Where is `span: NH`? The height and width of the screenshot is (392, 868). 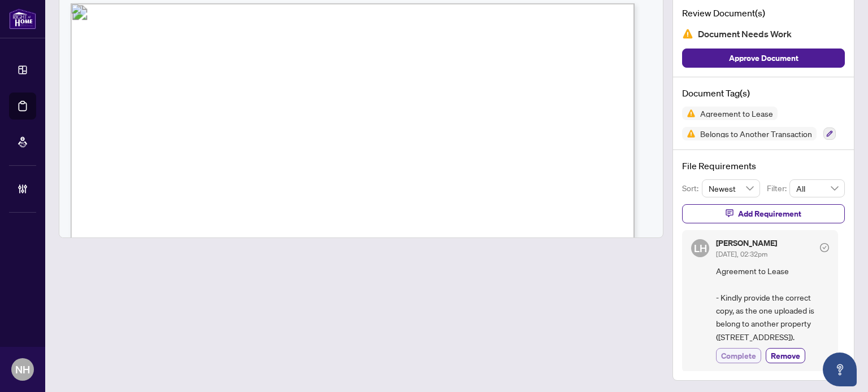 span: NH is located at coordinates (22, 370).